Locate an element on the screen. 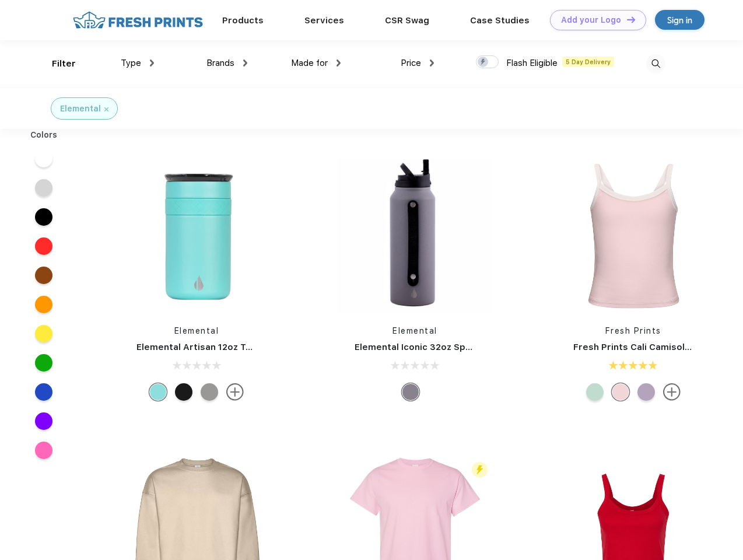 The width and height of the screenshot is (743, 560). div: Colors is located at coordinates (43, 135).